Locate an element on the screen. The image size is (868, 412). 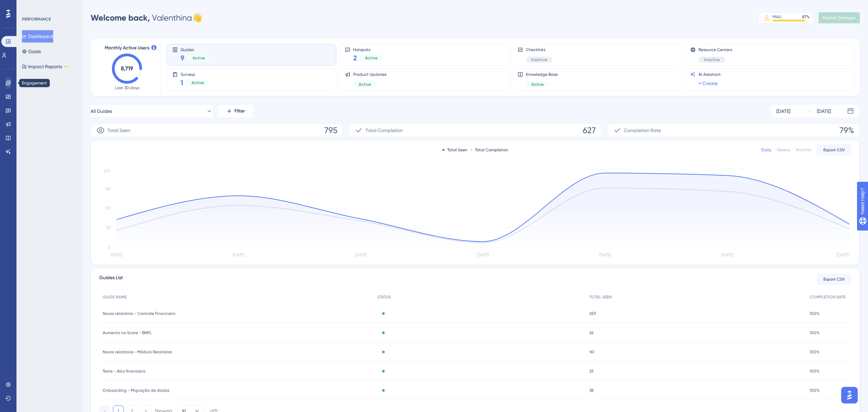
span: 26 is located at coordinates (591, 333).